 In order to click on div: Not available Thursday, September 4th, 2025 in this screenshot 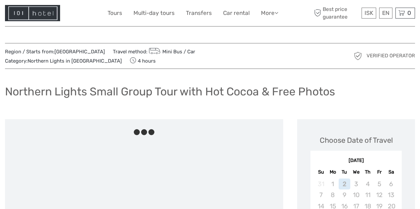, I will do `click(367, 184)`.